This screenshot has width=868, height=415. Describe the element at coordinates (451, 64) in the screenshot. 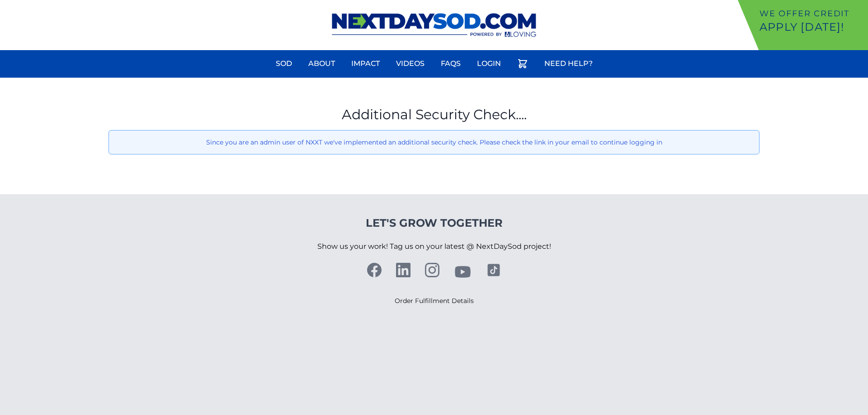

I see `a: FAQs` at that location.